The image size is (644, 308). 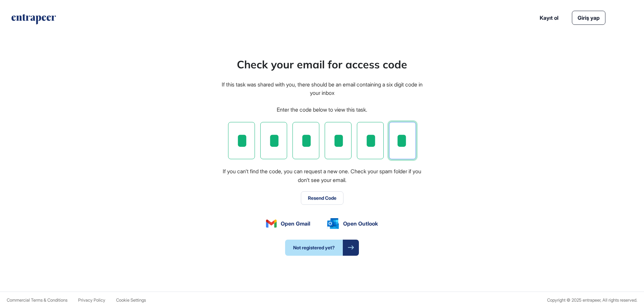 What do you see at coordinates (592, 300) in the screenshot?
I see `div: Copyright © 2025 entrapeer, All rights reserved.` at bounding box center [592, 300].